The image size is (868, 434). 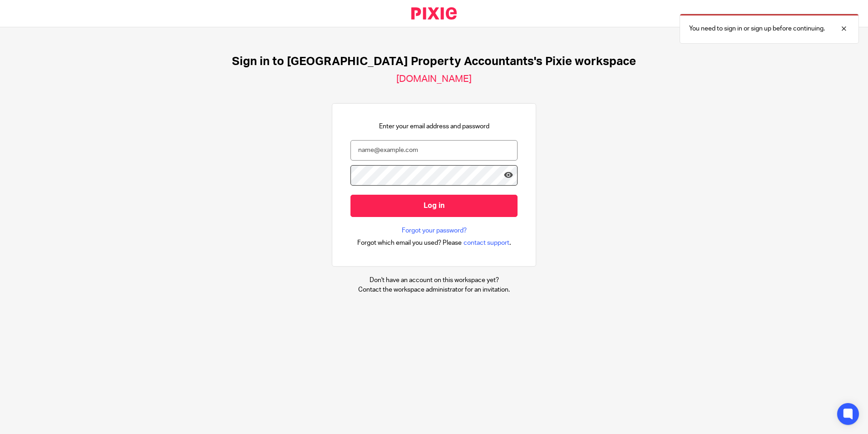 I want to click on span: contact support, so click(x=486, y=243).